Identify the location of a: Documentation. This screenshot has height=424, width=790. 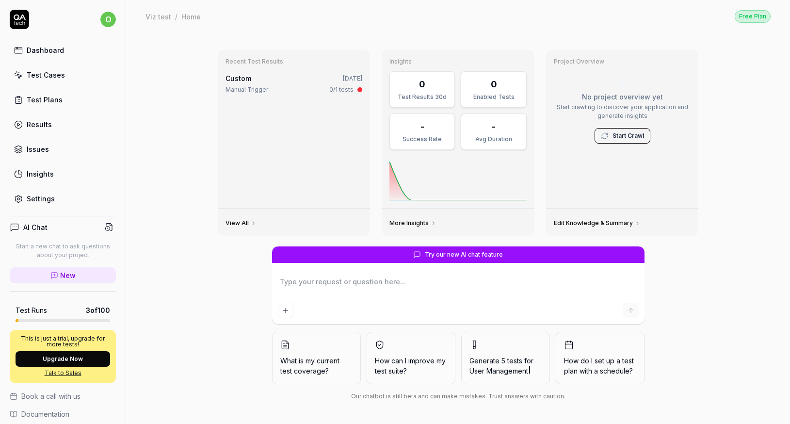
(63, 414).